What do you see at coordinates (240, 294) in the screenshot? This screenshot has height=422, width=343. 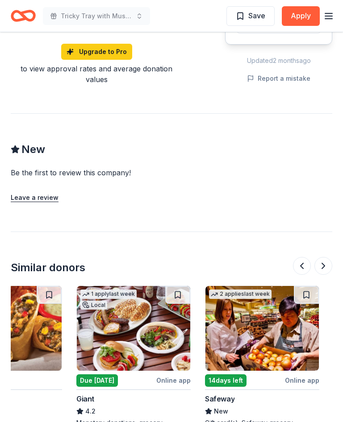 I see `div: 2 applies last week` at bounding box center [240, 294].